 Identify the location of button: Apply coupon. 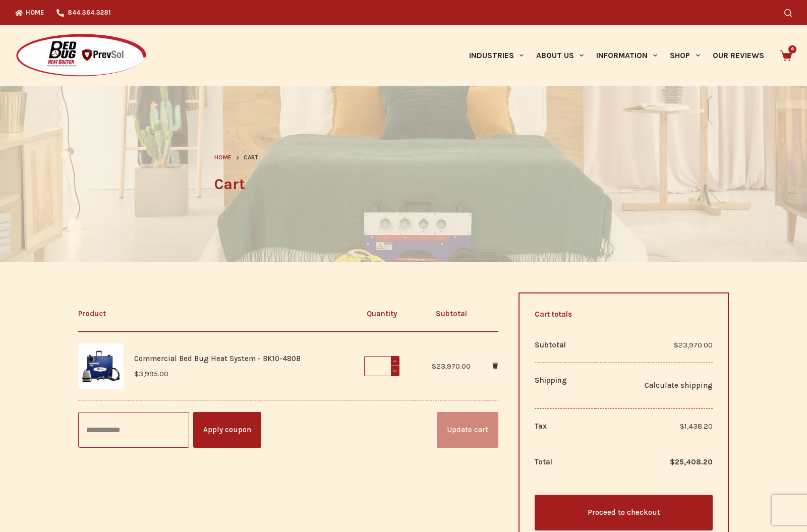
(227, 429).